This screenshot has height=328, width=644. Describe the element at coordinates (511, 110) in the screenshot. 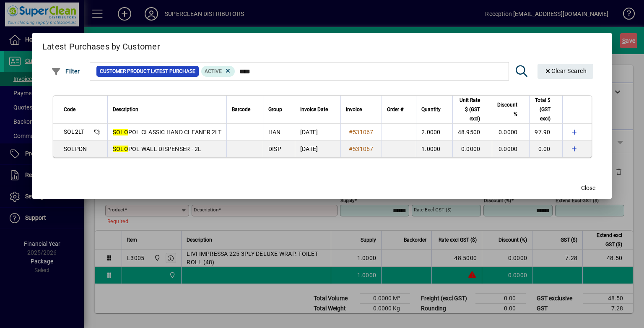

I see `div: Discount %` at that location.